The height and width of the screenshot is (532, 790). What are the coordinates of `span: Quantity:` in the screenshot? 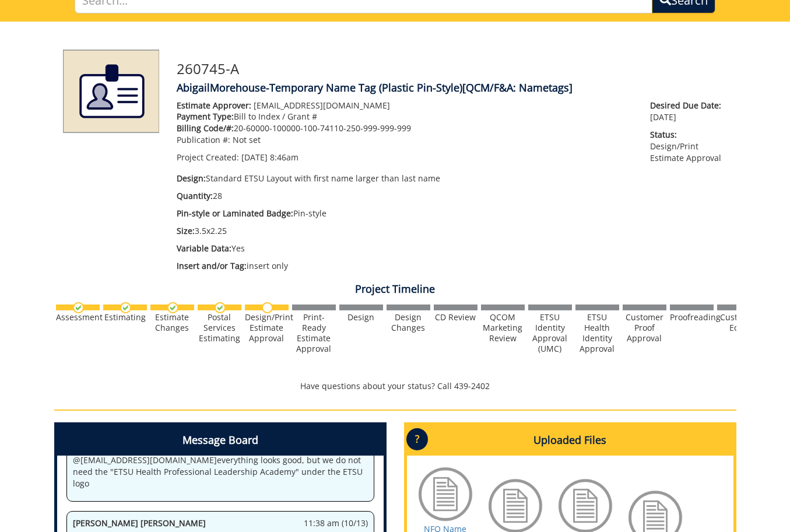 It's located at (194, 195).